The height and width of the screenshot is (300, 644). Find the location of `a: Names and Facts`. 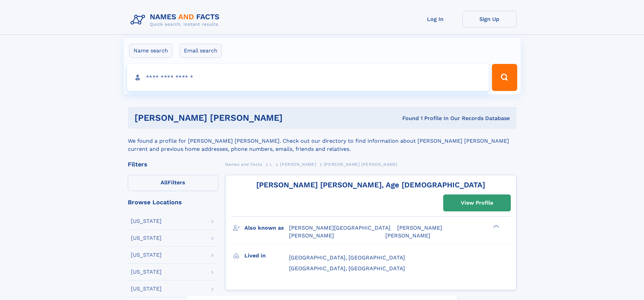

a: Names and Facts is located at coordinates (244, 164).